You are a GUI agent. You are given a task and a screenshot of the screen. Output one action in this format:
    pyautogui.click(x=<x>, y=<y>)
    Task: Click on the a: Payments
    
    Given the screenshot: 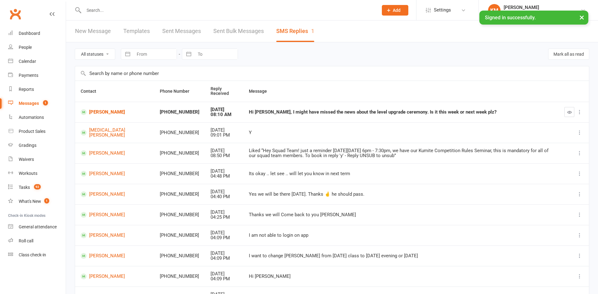 What is the action you would take?
    pyautogui.click(x=37, y=75)
    